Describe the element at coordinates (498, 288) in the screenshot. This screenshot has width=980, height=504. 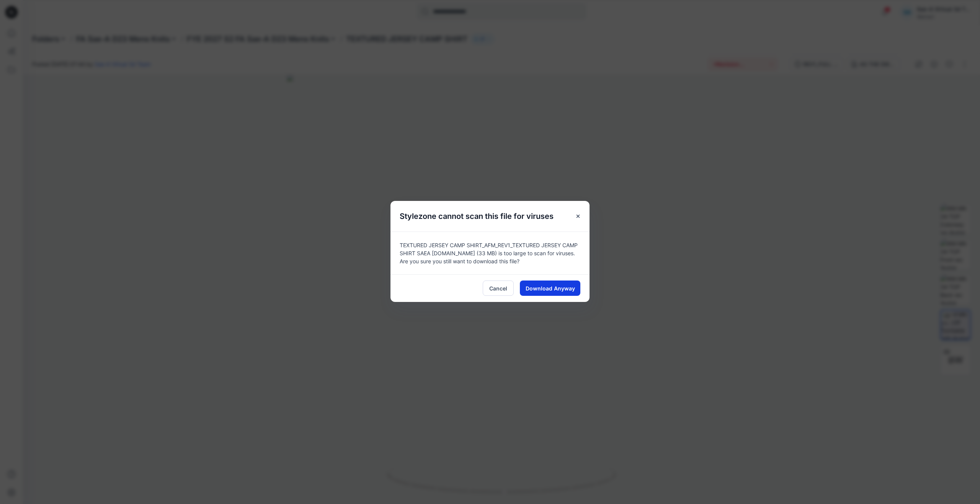
I see `button: Cancel` at that location.